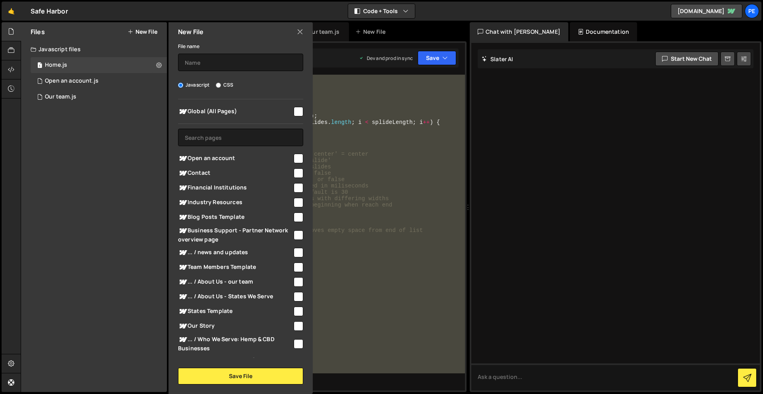 The width and height of the screenshot is (763, 394). Describe the element at coordinates (194, 85) in the screenshot. I see `label: Javascript` at that location.